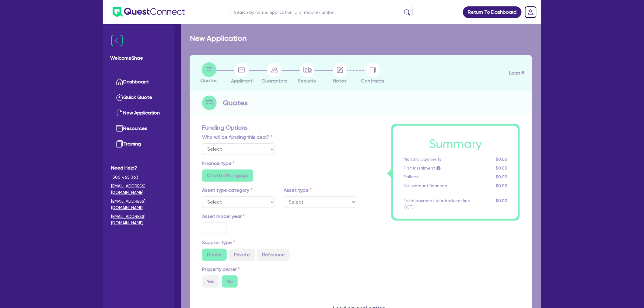 The image size is (644, 308). What do you see at coordinates (138, 129) in the screenshot?
I see `a: Resources` at bounding box center [138, 129].